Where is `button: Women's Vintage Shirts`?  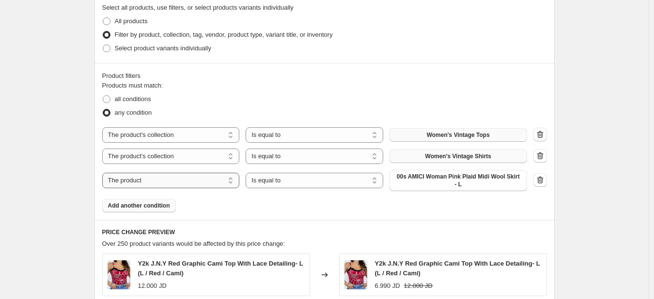
button: Women's Vintage Shirts is located at coordinates (458, 156).